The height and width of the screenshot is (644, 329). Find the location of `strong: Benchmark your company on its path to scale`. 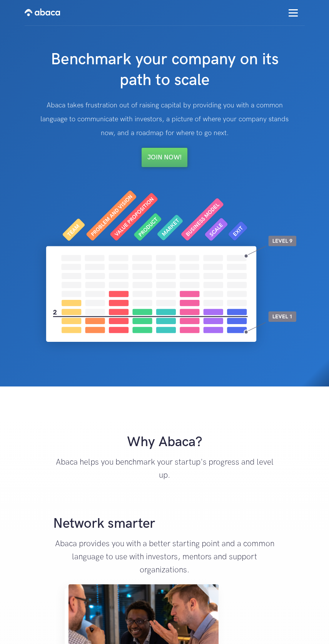

strong: Benchmark your company on its path to scale is located at coordinates (165, 69).